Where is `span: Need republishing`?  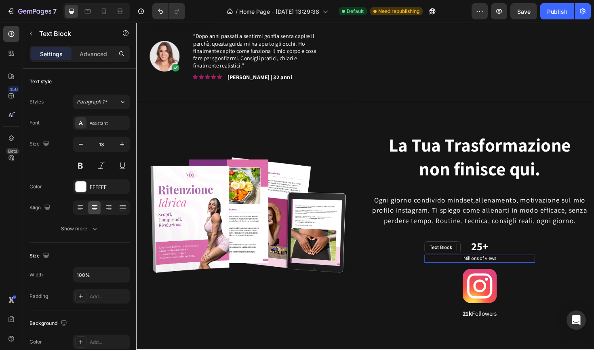 span: Need republishing is located at coordinates (399, 11).